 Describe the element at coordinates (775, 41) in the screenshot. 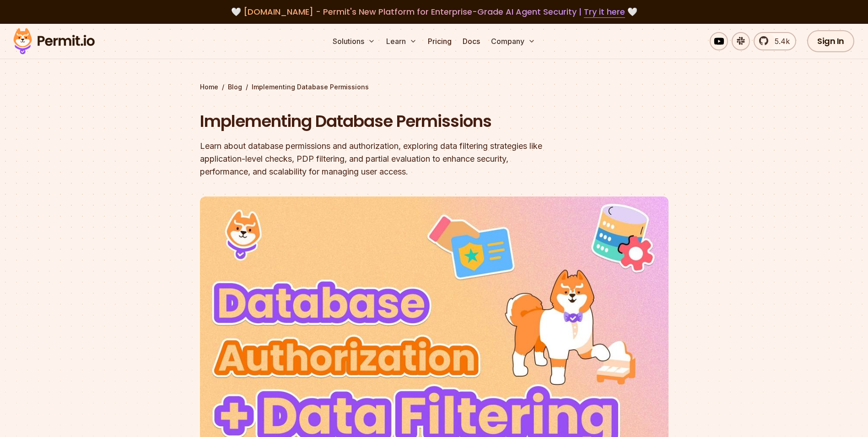

I see `a: 5.4k` at that location.